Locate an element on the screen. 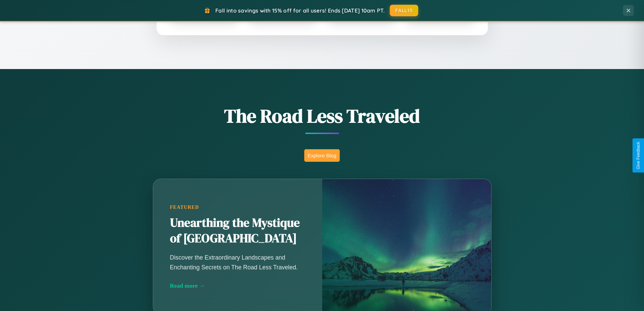 This screenshot has width=644, height=311. div: Read more → is located at coordinates (237, 286).